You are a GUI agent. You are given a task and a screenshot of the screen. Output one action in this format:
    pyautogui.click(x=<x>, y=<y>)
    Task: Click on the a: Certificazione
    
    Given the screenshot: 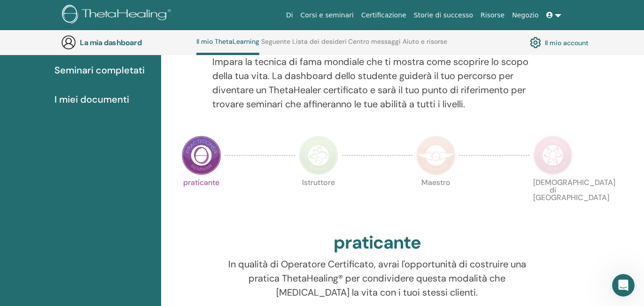 What is the action you would take?
    pyautogui.click(x=384, y=15)
    